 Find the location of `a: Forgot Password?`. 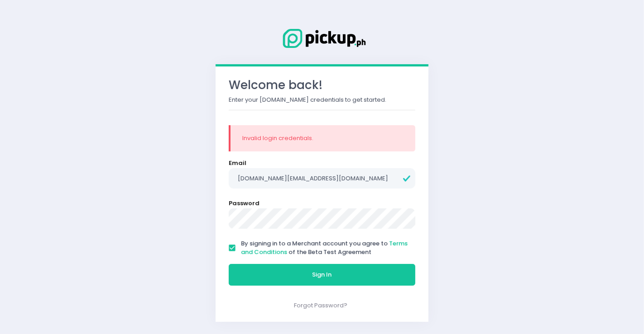

a: Forgot Password? is located at coordinates (320, 305).